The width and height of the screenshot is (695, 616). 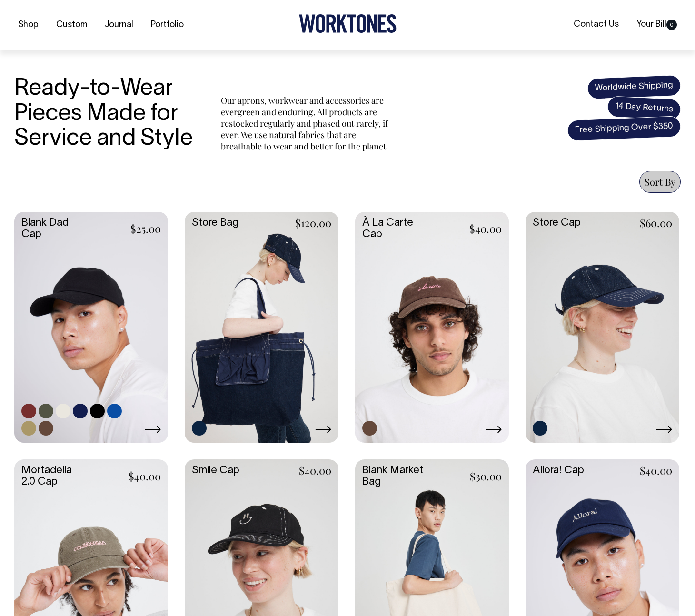 I want to click on span: Sort By, so click(x=660, y=181).